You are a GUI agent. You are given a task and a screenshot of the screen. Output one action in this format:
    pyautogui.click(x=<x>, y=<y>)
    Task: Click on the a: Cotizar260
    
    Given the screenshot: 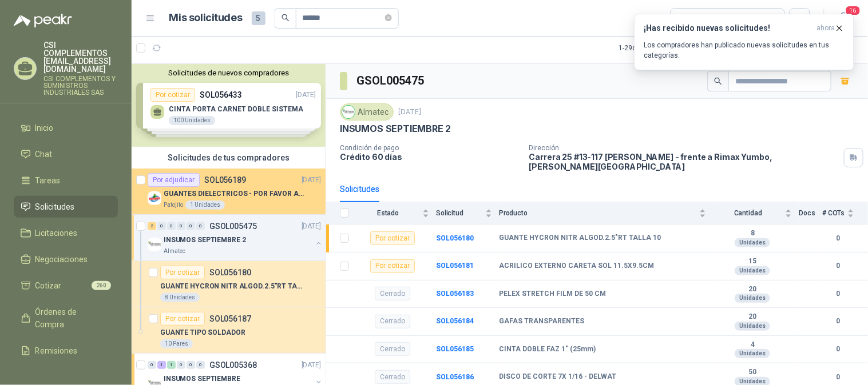 What is the action you would take?
    pyautogui.click(x=66, y=286)
    